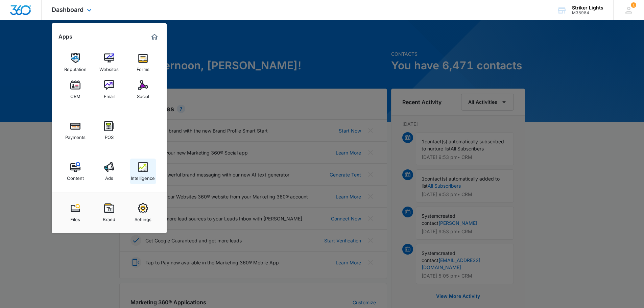 The height and width of the screenshot is (308, 644). Describe the element at coordinates (75, 218) in the screenshot. I see `div: Files` at that location.